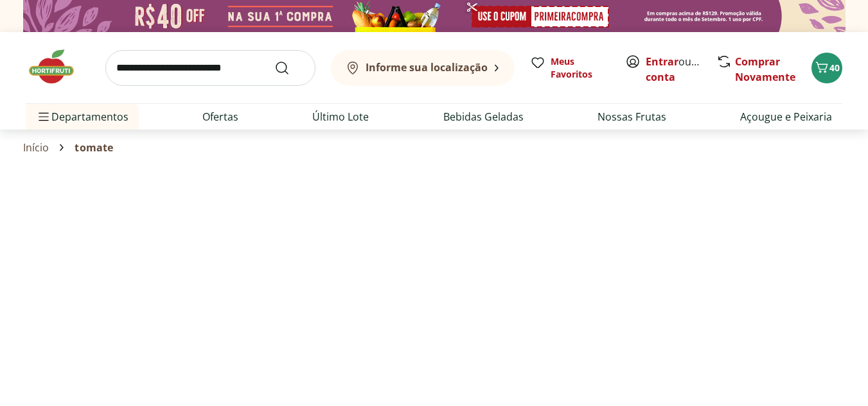 The image size is (868, 406). What do you see at coordinates (220, 117) in the screenshot?
I see `a: Ofertas` at bounding box center [220, 117].